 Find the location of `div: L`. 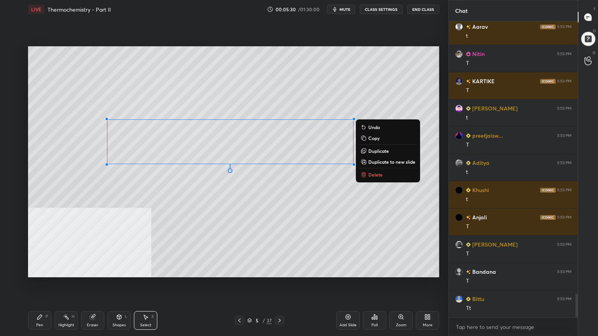

div: L is located at coordinates (126, 317).